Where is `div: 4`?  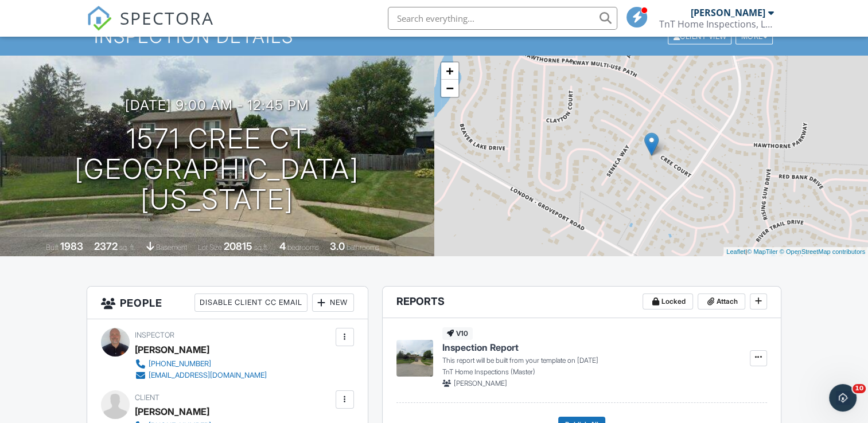
div: 4 is located at coordinates (283, 246).